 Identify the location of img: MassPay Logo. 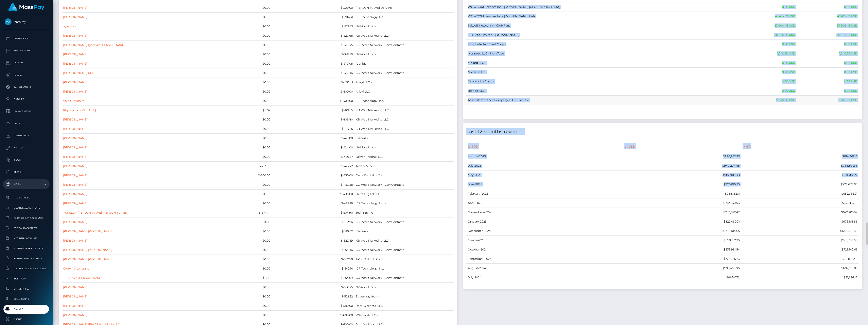
(26, 7).